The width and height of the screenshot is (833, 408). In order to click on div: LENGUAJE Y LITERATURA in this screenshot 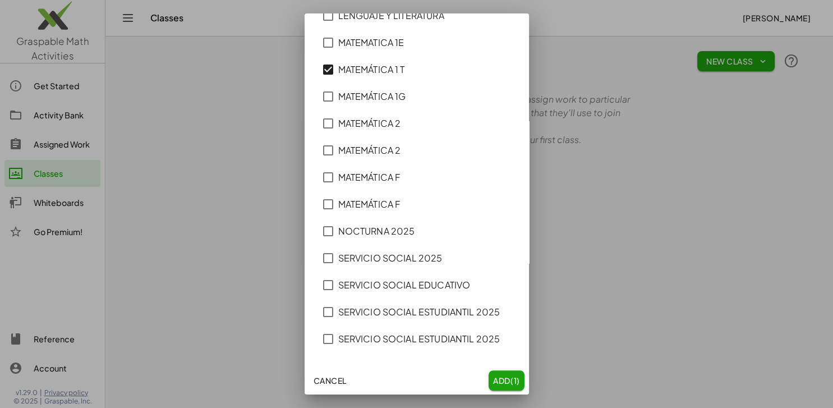, I will do `click(391, 16)`.